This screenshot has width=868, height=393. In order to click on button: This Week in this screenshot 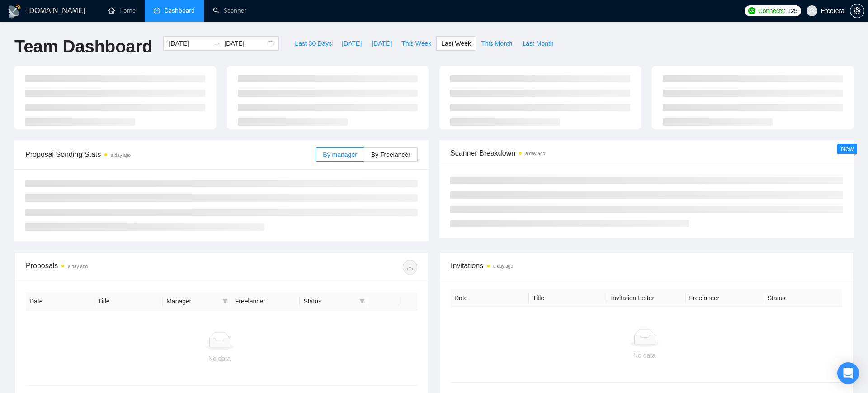, I will do `click(416, 44)`.